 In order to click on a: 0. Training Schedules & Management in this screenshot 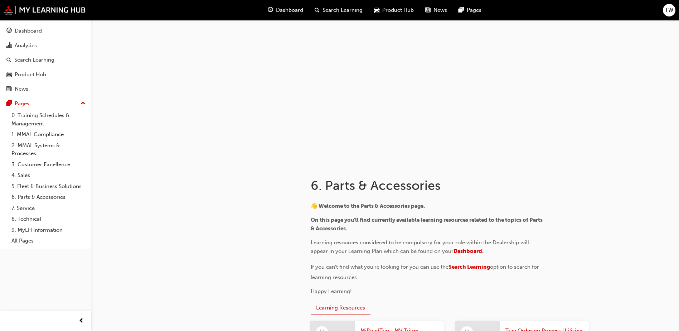, I will do `click(48, 119)`.